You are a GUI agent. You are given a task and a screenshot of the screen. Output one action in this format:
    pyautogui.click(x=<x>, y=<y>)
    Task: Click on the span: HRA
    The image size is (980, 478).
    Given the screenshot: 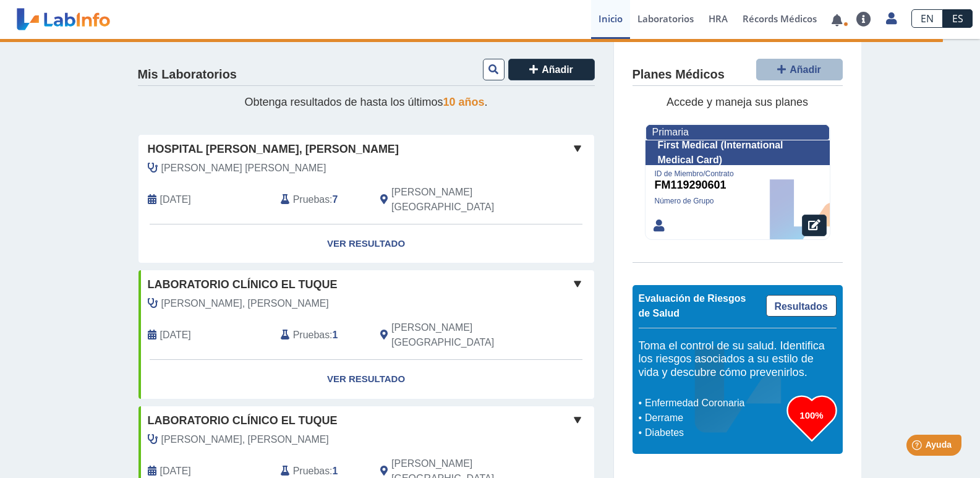 What is the action you would take?
    pyautogui.click(x=718, y=19)
    